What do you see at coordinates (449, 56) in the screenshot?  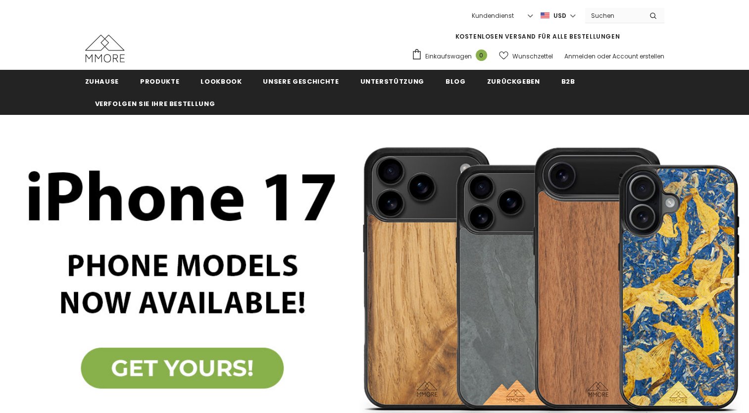 I see `span: Einkaufswagen` at bounding box center [449, 56].